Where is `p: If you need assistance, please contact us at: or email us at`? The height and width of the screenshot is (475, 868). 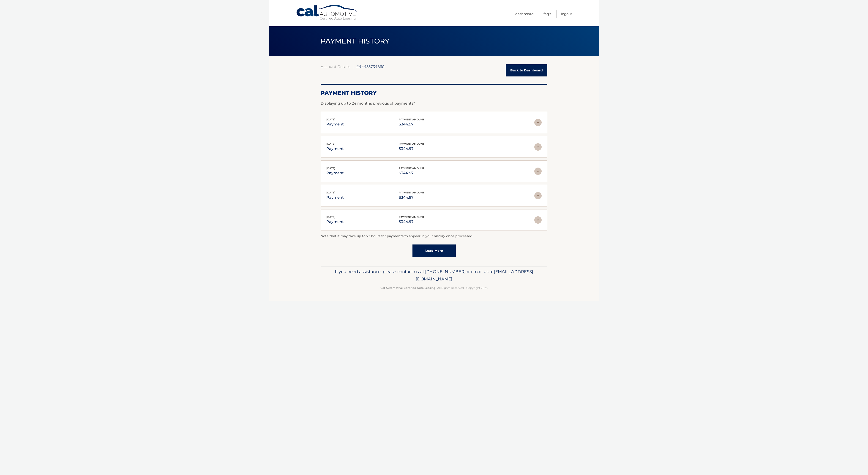
p: If you need assistance, please contact us at: or email us at is located at coordinates (434, 275).